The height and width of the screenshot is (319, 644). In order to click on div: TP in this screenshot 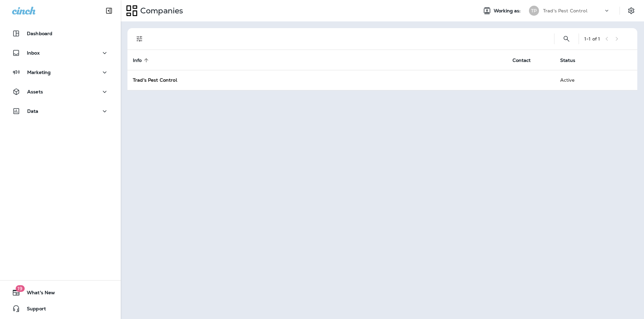, I will do `click(534, 11)`.